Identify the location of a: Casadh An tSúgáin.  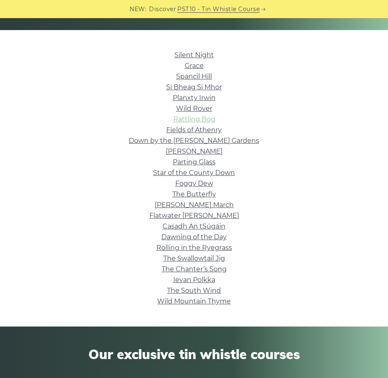
(194, 226).